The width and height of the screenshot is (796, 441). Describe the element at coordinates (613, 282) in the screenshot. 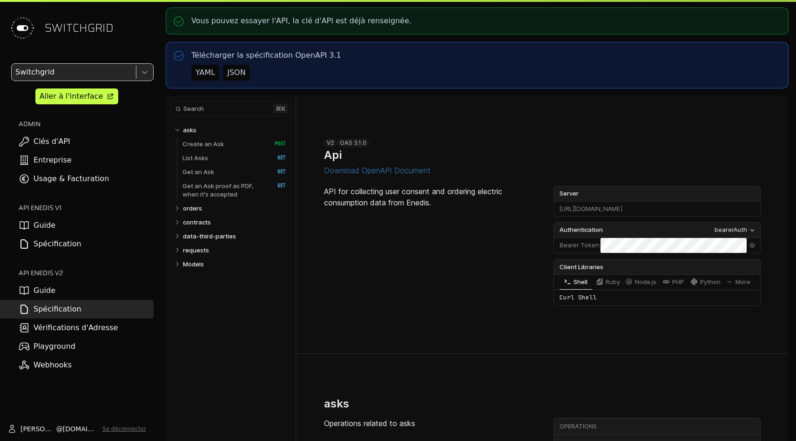

I see `span: Ruby` at that location.